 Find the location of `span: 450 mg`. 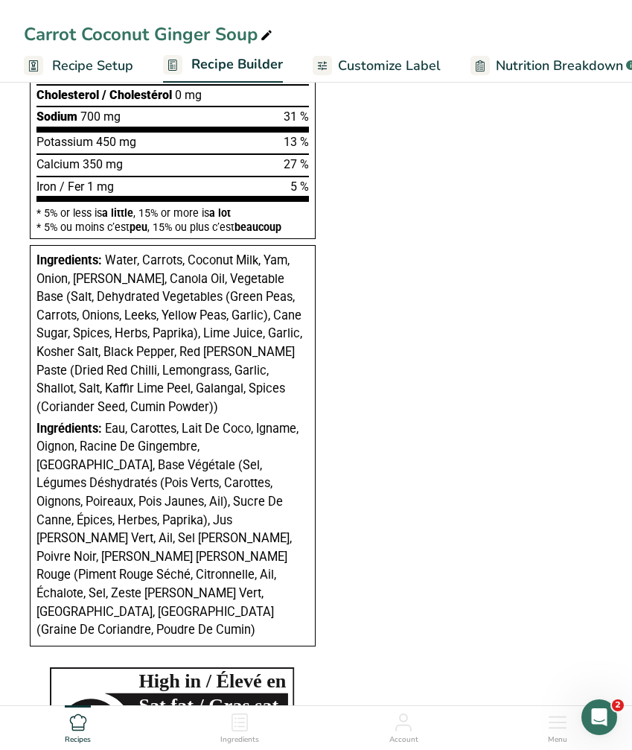

span: 450 mg is located at coordinates (116, 142).